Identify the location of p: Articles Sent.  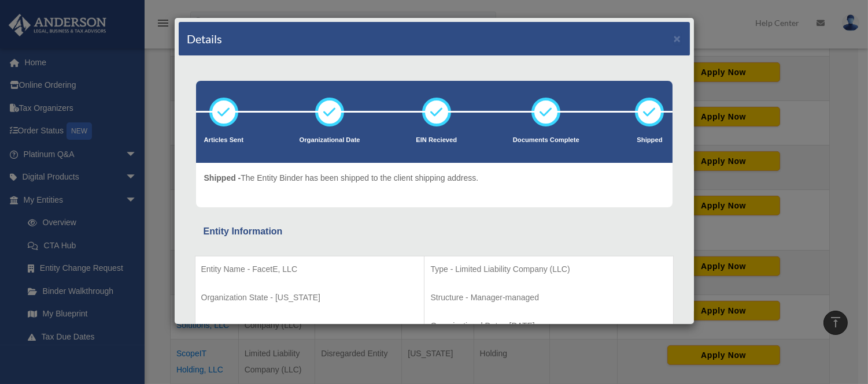
(224, 141).